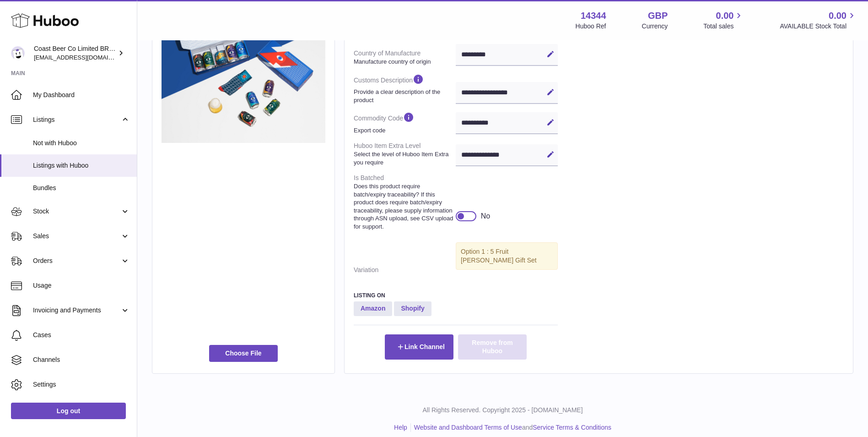 The height and width of the screenshot is (437, 868). I want to click on dt: Country of Manufacture, so click(405, 57).